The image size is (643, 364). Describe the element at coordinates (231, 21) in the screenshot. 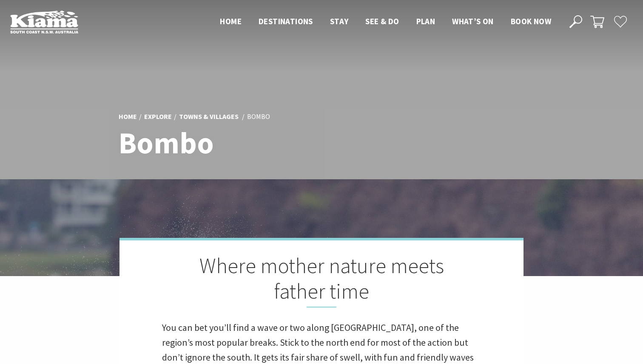

I see `span: Home` at that location.